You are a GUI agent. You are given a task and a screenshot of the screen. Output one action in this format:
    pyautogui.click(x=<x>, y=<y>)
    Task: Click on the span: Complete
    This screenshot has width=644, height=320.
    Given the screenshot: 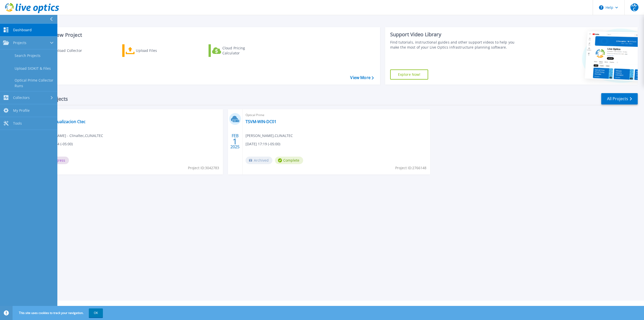 What is the action you would take?
    pyautogui.click(x=289, y=160)
    